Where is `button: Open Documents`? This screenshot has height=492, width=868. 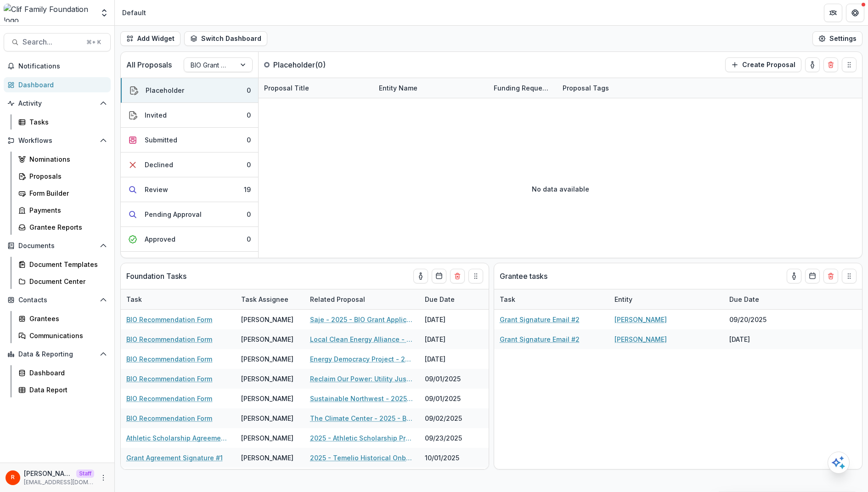
button: Open Documents is located at coordinates (57, 245).